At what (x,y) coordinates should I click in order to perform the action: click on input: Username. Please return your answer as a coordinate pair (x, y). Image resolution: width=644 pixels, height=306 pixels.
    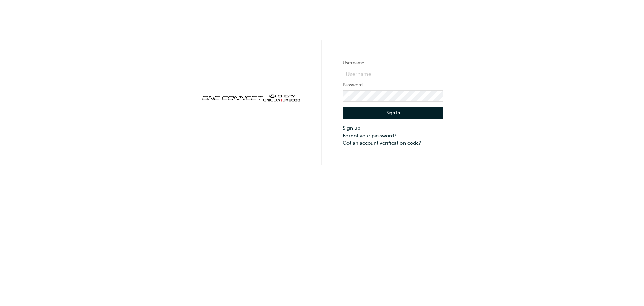
    Looking at the image, I should click on (393, 74).